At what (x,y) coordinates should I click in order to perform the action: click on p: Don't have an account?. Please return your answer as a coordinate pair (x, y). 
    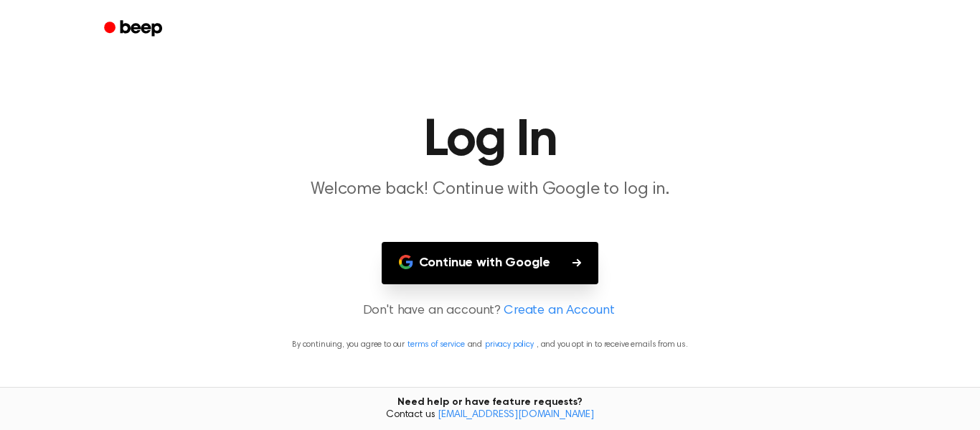
    Looking at the image, I should click on (490, 311).